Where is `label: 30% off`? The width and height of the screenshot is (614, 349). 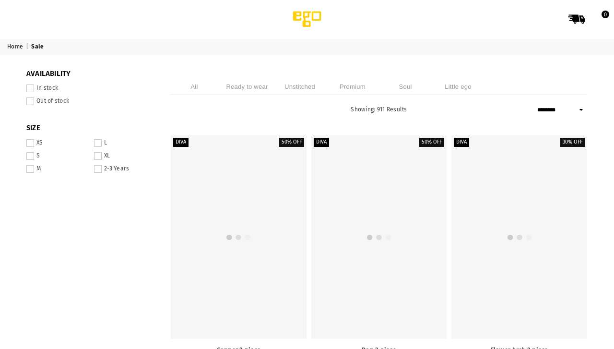 label: 30% off is located at coordinates (573, 142).